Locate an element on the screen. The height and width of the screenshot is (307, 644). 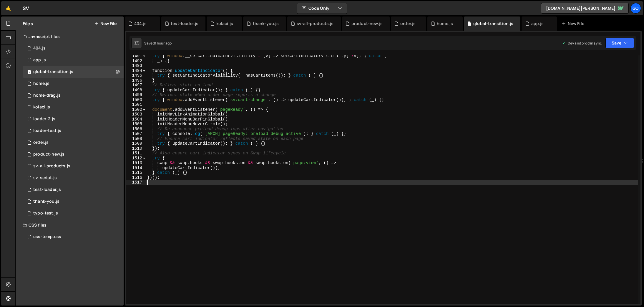
div: 1501 is located at coordinates (136, 105).